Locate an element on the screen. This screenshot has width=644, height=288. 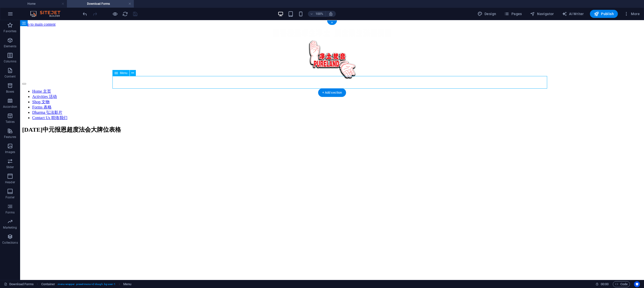
p: Marketing is located at coordinates (10, 227).